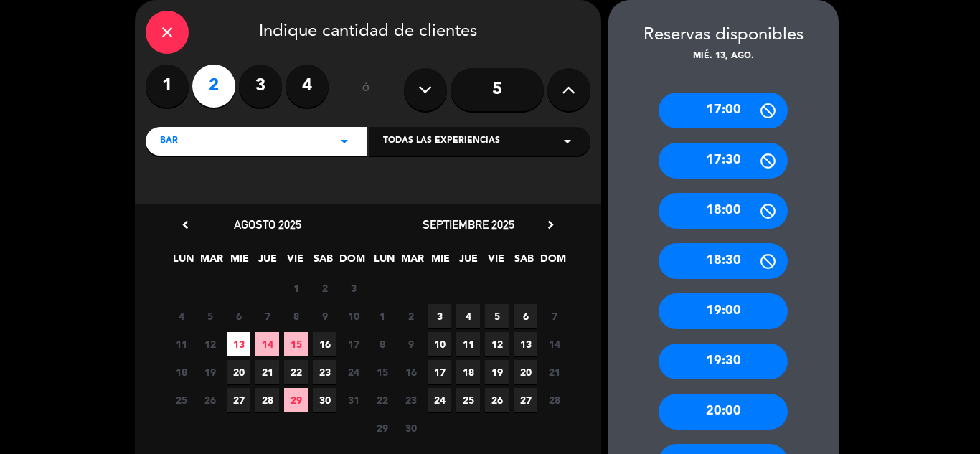  What do you see at coordinates (168, 142) in the screenshot?
I see `span: BAR` at bounding box center [168, 142].